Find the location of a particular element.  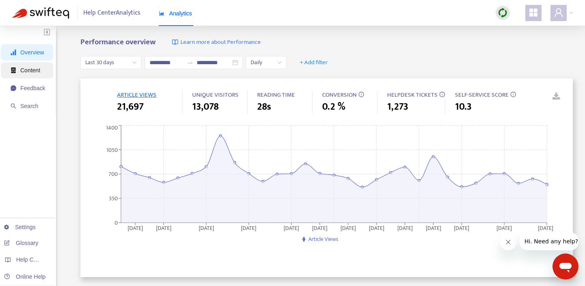

span: search is located at coordinates (13, 106).